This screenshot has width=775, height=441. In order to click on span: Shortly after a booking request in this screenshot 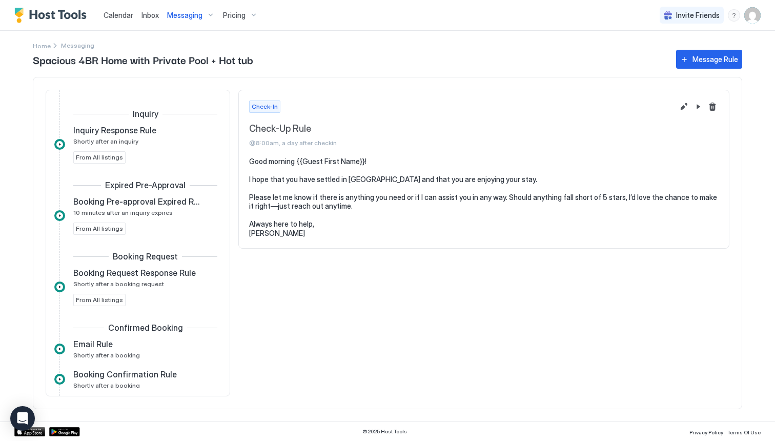, I will do `click(118, 283)`.